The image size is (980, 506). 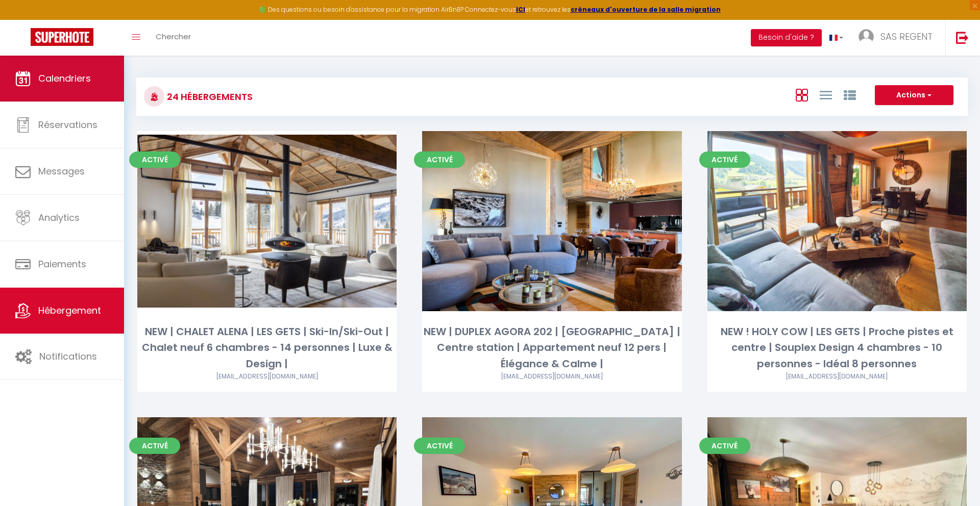 I want to click on strong: créneaux d'ouverture de la salle migration, so click(x=645, y=9).